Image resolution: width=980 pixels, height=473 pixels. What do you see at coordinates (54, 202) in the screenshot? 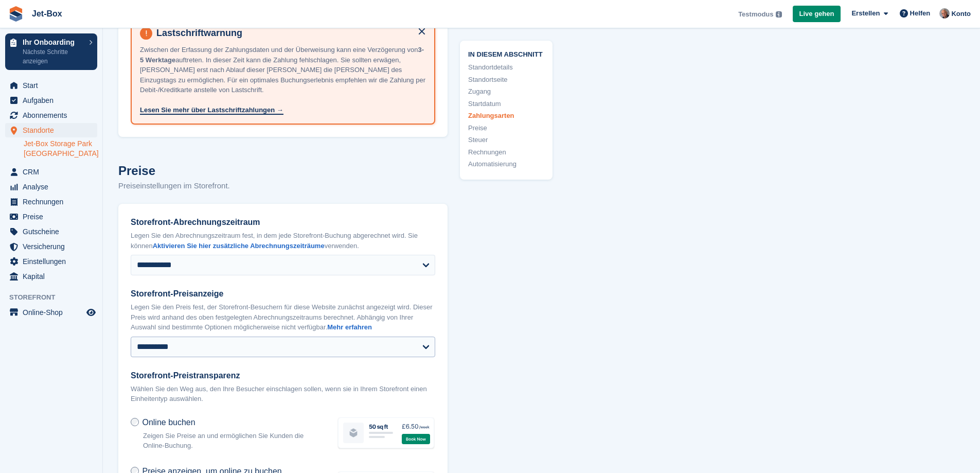
I see `span: Rechnungen` at bounding box center [54, 202].